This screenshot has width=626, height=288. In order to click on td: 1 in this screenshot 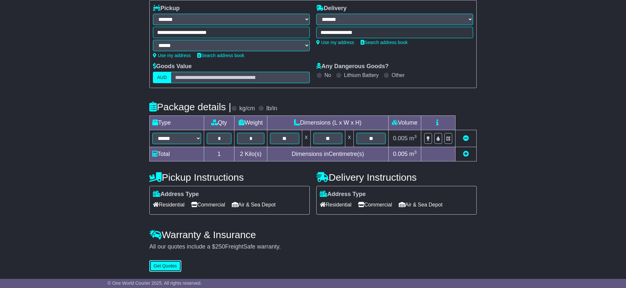, I will do `click(219, 154)`.